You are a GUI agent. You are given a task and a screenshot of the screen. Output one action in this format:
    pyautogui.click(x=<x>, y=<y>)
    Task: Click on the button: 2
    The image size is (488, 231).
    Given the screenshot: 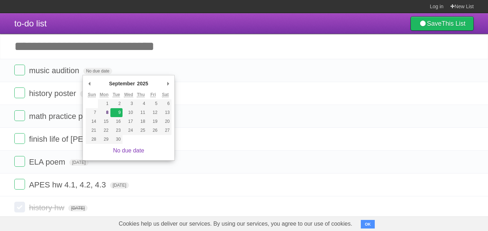 What is the action you would take?
    pyautogui.click(x=117, y=104)
    